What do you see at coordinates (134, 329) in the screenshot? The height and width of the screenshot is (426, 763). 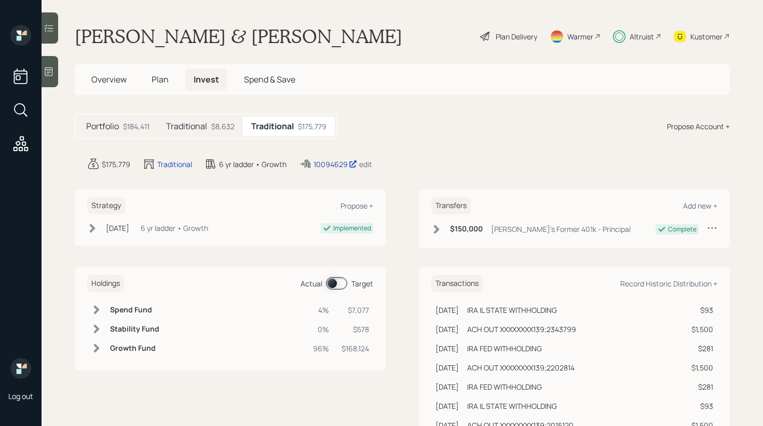 I see `h6: Stability Fund` at bounding box center [134, 329].